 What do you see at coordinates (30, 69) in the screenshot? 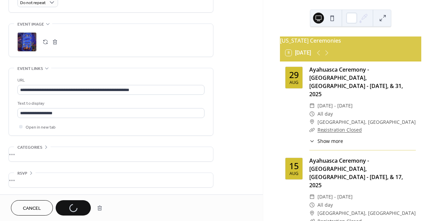
I see `span: Event links` at bounding box center [30, 69].